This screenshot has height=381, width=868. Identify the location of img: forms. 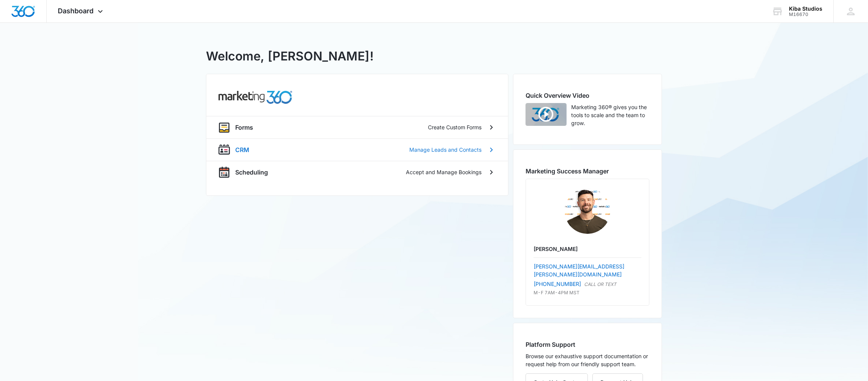
(224, 127).